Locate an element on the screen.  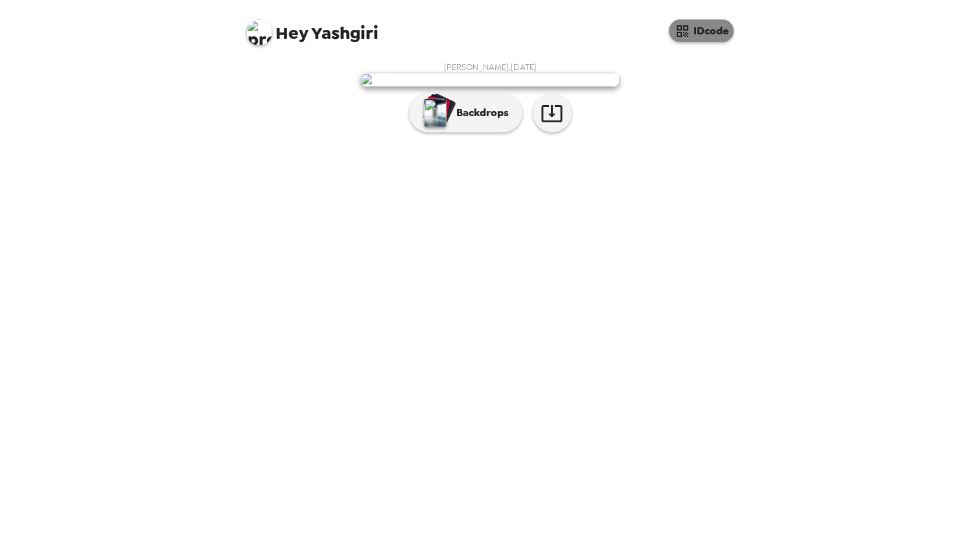
img: user is located at coordinates (490, 80).